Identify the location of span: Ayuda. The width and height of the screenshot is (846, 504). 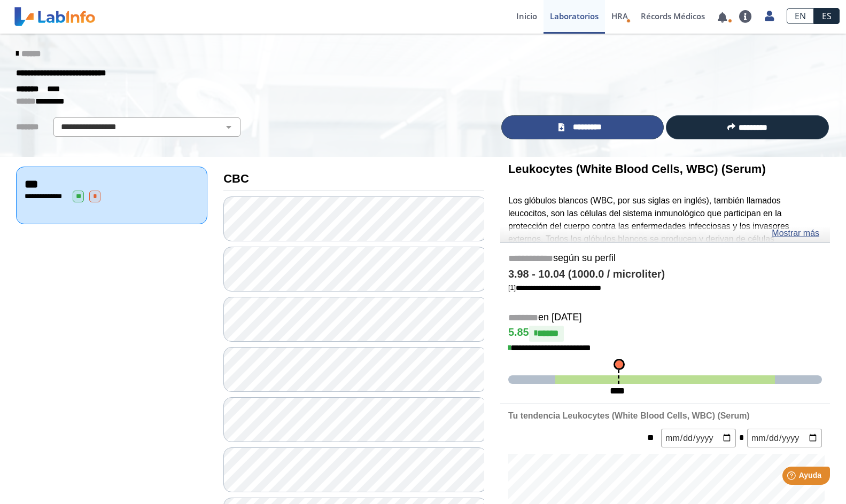
(59, 13).